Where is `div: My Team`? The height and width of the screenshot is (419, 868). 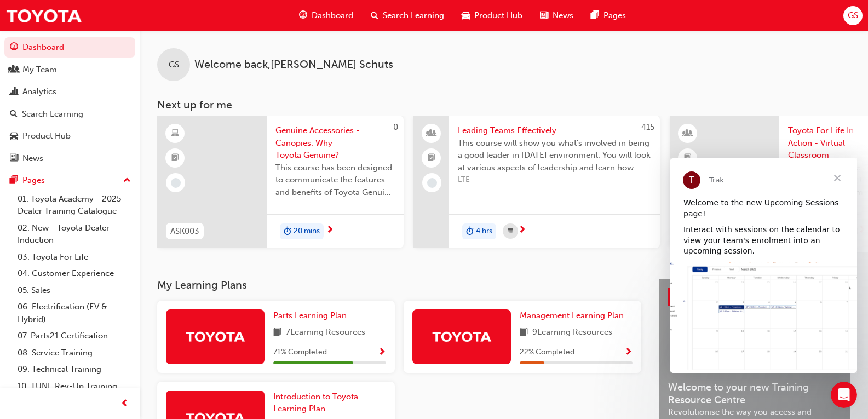
div: My Team is located at coordinates (40, 70).